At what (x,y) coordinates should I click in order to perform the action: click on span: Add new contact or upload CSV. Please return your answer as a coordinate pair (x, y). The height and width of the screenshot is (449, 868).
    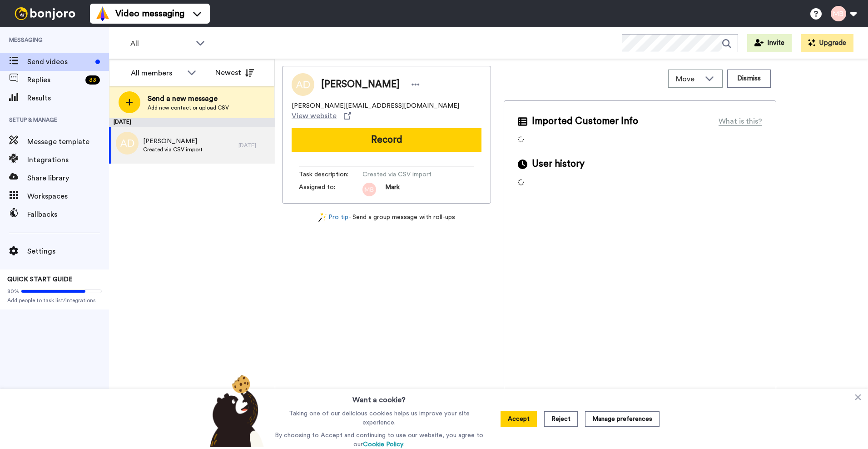
    Looking at the image, I should click on (188, 107).